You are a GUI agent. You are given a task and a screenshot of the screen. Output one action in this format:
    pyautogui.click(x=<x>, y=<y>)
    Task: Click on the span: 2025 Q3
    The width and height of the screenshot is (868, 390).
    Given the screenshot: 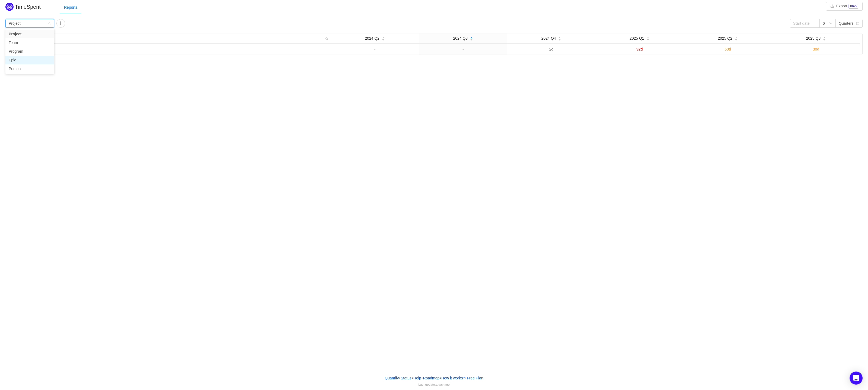 What is the action you would take?
    pyautogui.click(x=813, y=38)
    